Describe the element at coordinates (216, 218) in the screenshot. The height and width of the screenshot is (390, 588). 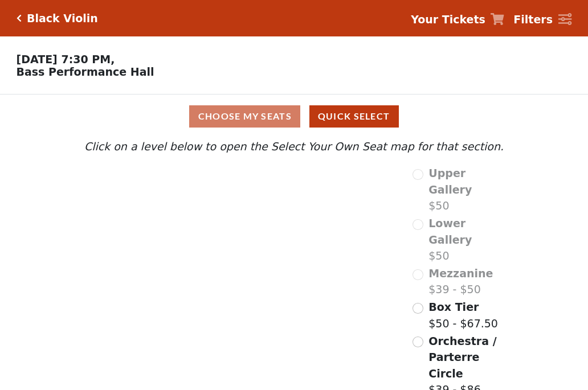
I see `path: Lower Gallery - Seats Available: 0` at that location.